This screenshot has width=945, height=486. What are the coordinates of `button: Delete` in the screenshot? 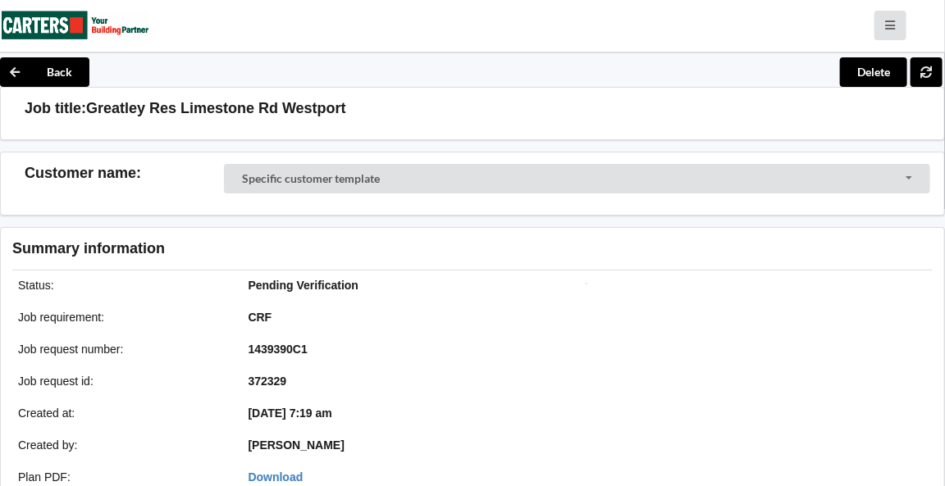 It's located at (873, 72).